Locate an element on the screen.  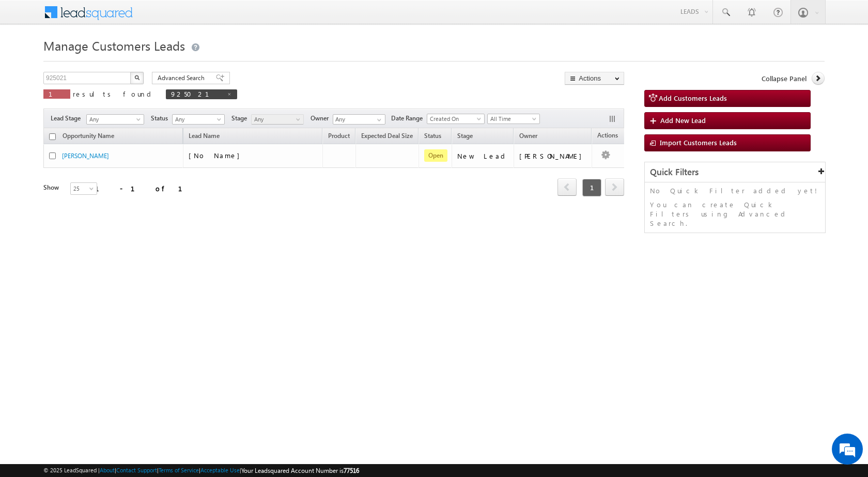
span: Lead Stage is located at coordinates (68, 118).